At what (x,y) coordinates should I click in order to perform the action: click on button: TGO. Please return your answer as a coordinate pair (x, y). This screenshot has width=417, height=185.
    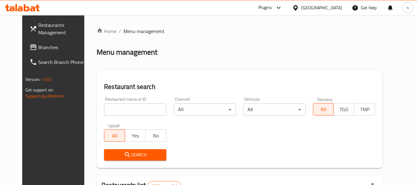
    Looking at the image, I should click on (344, 109).